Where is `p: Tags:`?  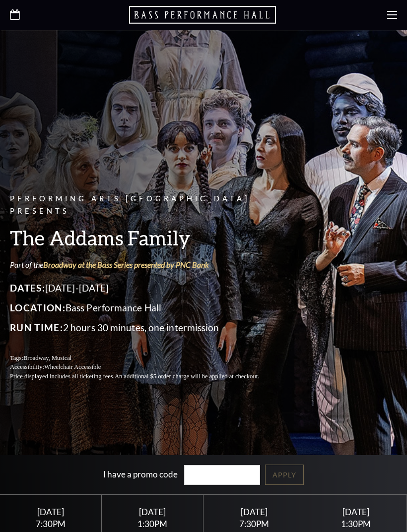
p: Tags: is located at coordinates (147, 358).